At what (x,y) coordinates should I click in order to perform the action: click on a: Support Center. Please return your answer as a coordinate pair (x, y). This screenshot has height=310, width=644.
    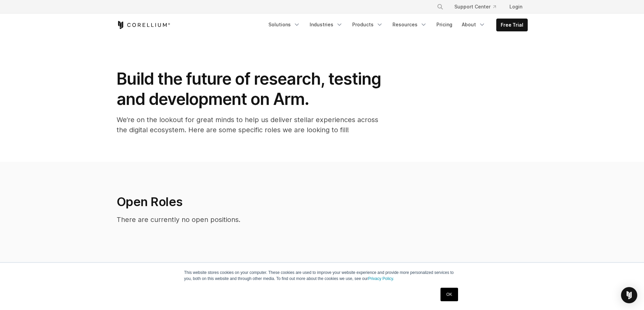
    Looking at the image, I should click on (475, 7).